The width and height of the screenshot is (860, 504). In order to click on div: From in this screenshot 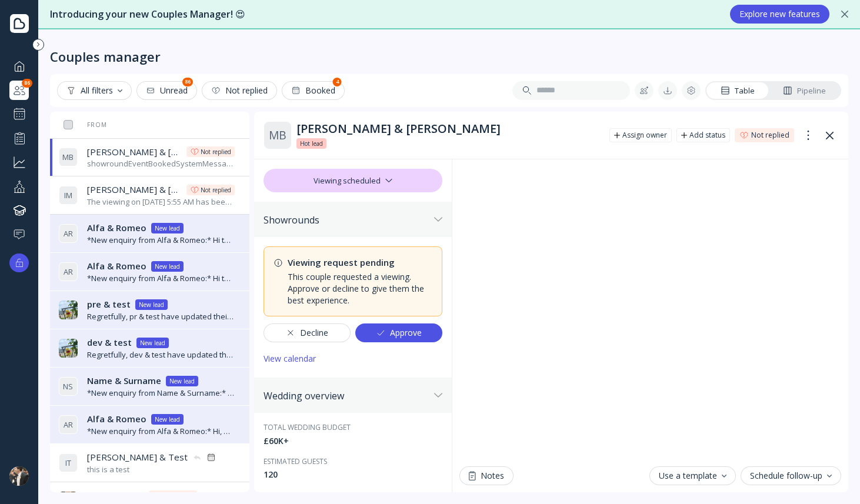, I will do `click(83, 125)`.